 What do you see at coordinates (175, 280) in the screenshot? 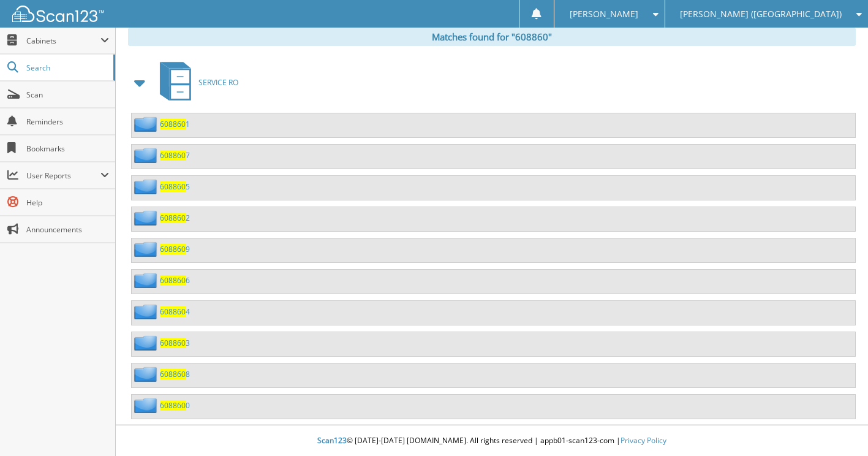
I see `a: 6088606` at bounding box center [175, 280].